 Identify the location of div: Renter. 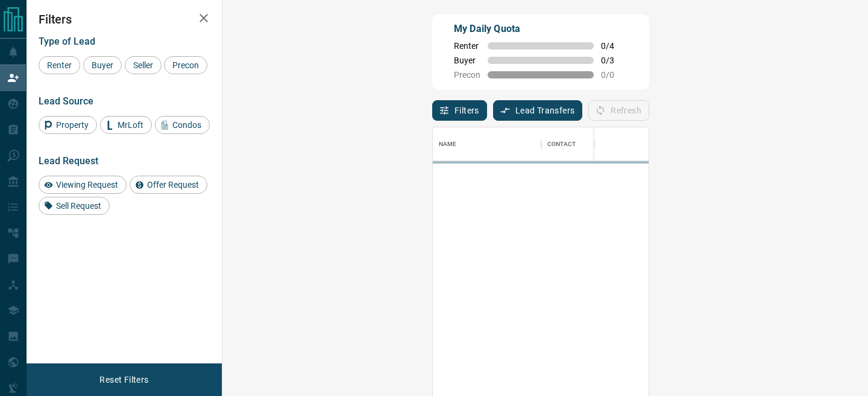
(59, 65).